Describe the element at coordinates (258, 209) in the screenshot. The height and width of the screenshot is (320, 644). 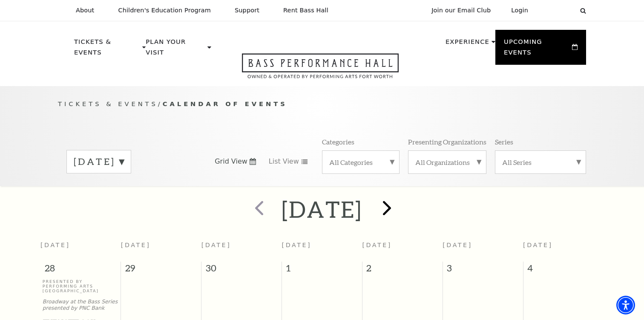
I see `button: prev` at that location.